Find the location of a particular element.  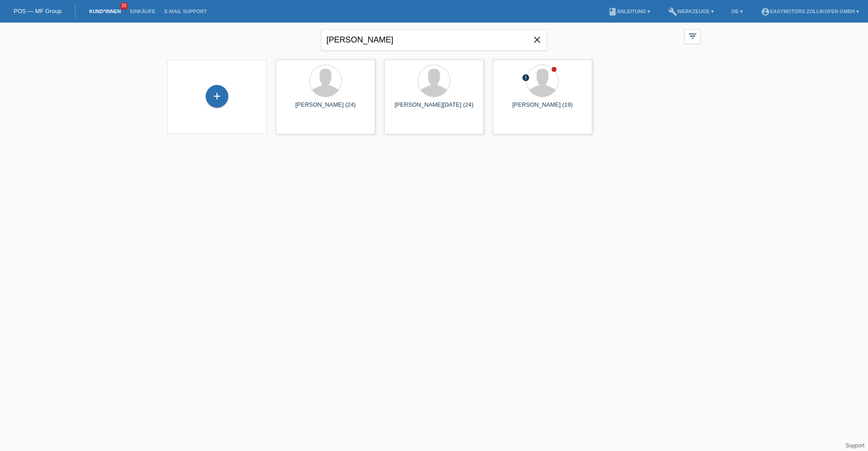

input: Suche... is located at coordinates (434, 40).